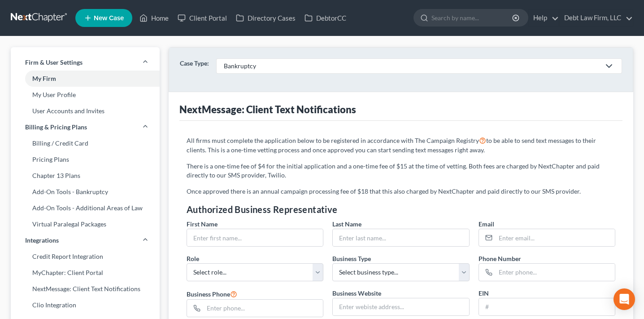 Image resolution: width=644 pixels, height=319 pixels. I want to click on span: Firm & User Settings, so click(54, 62).